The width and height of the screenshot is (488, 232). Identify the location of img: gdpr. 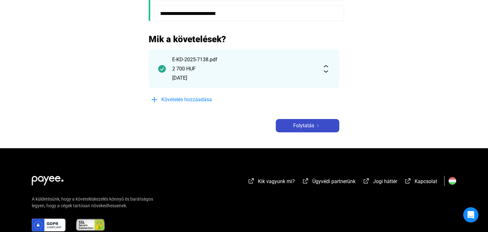
(49, 225).